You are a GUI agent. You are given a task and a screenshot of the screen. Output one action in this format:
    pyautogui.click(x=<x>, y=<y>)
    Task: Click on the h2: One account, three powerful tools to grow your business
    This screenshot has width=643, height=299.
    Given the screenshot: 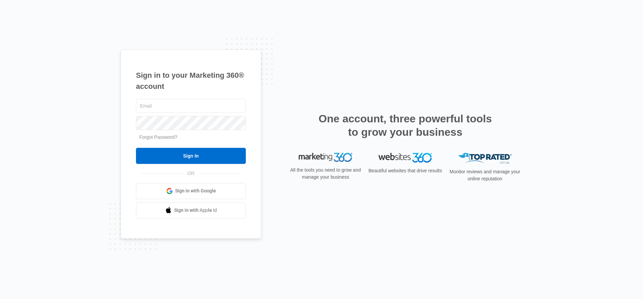 What is the action you would take?
    pyautogui.click(x=405, y=125)
    